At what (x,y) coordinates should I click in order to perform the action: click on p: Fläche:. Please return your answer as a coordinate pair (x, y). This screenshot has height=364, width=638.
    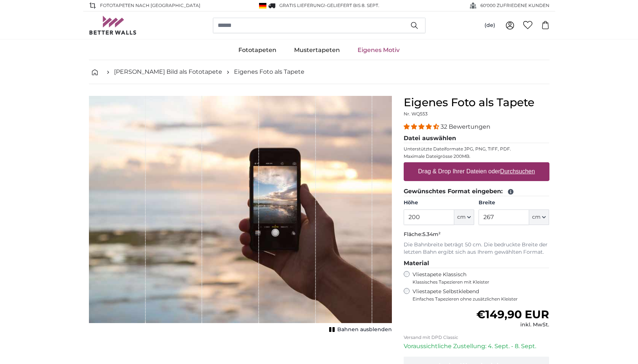
    Looking at the image, I should click on (476, 235).